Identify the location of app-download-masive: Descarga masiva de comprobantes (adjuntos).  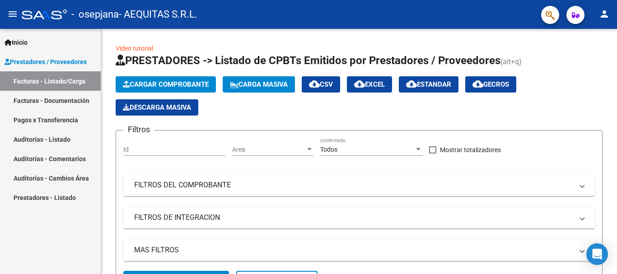
(157, 108).